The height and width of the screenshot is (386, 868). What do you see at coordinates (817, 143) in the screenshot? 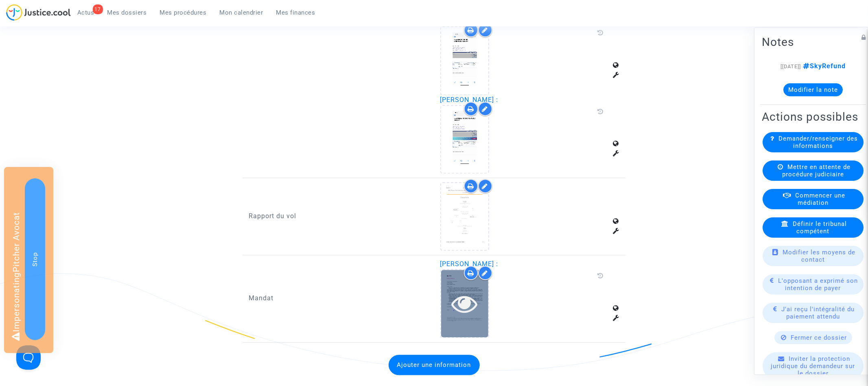
I see `span: Demander/renseigner des informations` at bounding box center [817, 143].